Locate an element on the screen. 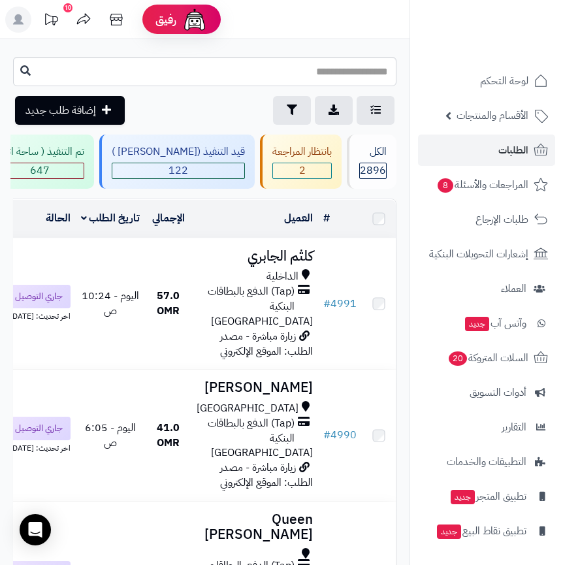 The width and height of the screenshot is (563, 565). div: 2 is located at coordinates (302, 171).